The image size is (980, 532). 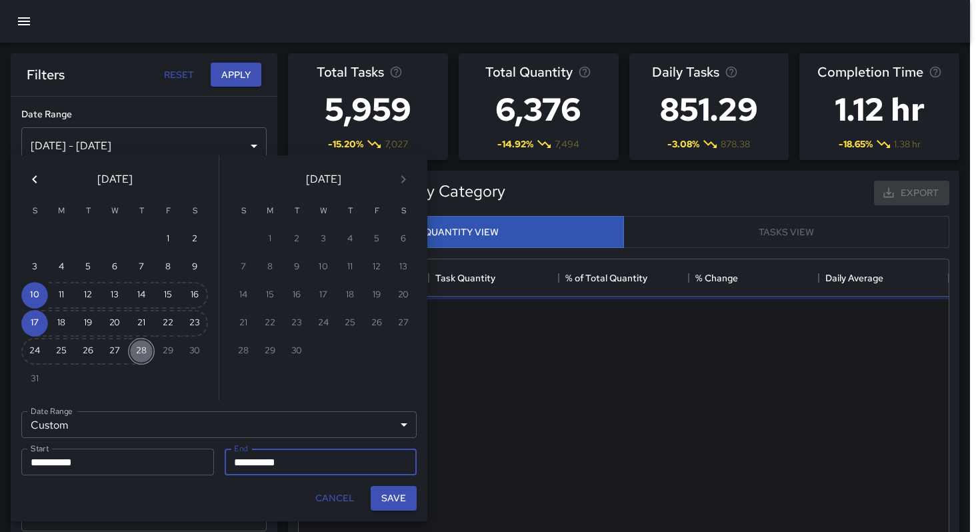 What do you see at coordinates (39, 448) in the screenshot?
I see `label: Start` at bounding box center [39, 448].